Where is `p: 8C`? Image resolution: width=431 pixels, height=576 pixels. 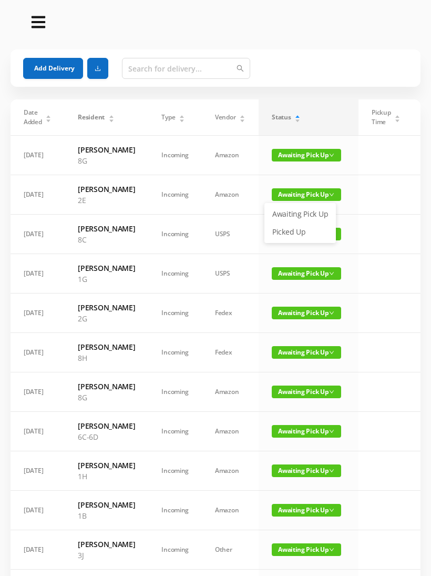
p: 8C is located at coordinates (106, 239).